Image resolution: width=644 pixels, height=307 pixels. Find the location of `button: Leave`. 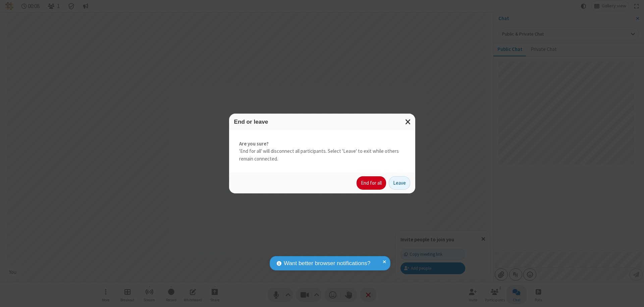

button: Leave is located at coordinates (400, 183).